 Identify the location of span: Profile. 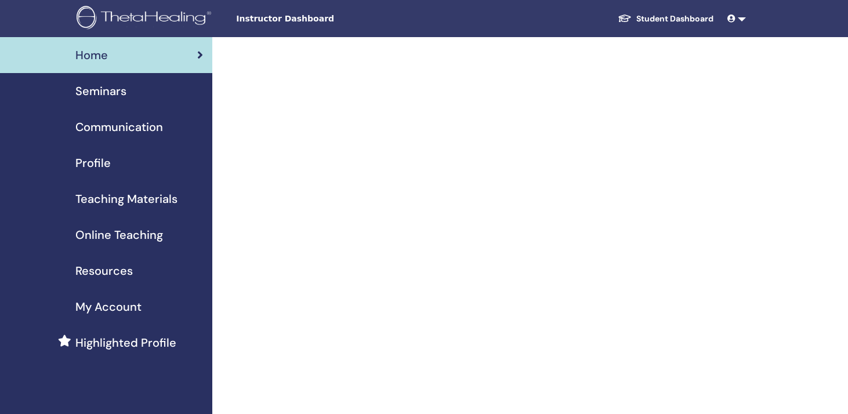
(93, 163).